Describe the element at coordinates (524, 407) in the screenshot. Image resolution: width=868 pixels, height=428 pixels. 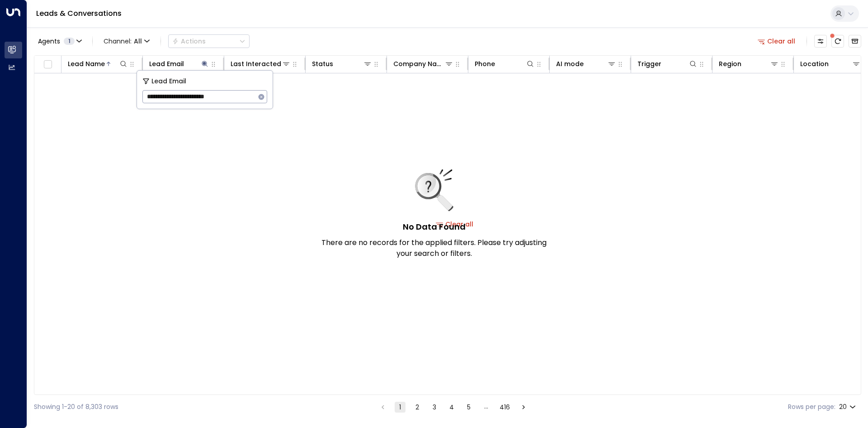
I see `button: Go to next page` at that location.